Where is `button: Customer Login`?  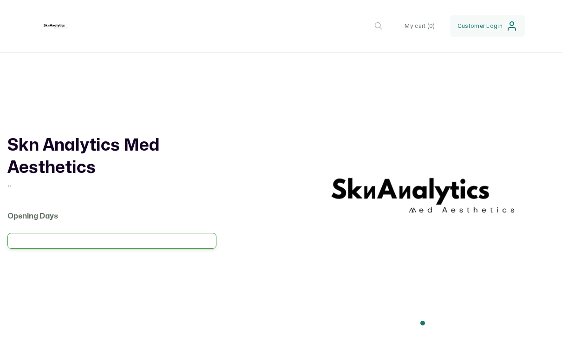
button: Customer Login is located at coordinates (488, 26).